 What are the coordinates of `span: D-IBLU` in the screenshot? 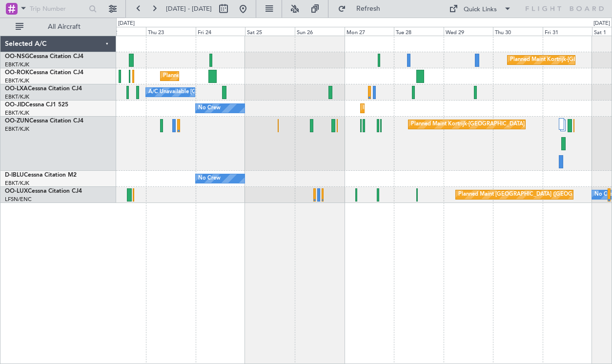 It's located at (14, 175).